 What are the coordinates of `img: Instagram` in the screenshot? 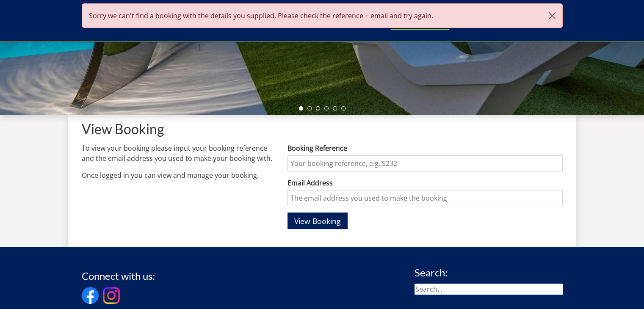 It's located at (111, 296).